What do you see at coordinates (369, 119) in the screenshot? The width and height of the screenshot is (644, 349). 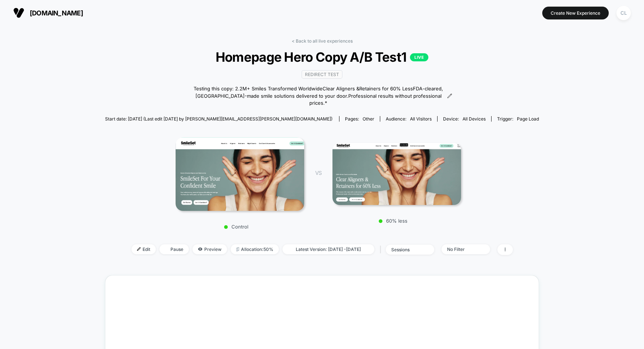 I see `span: other` at bounding box center [369, 119].